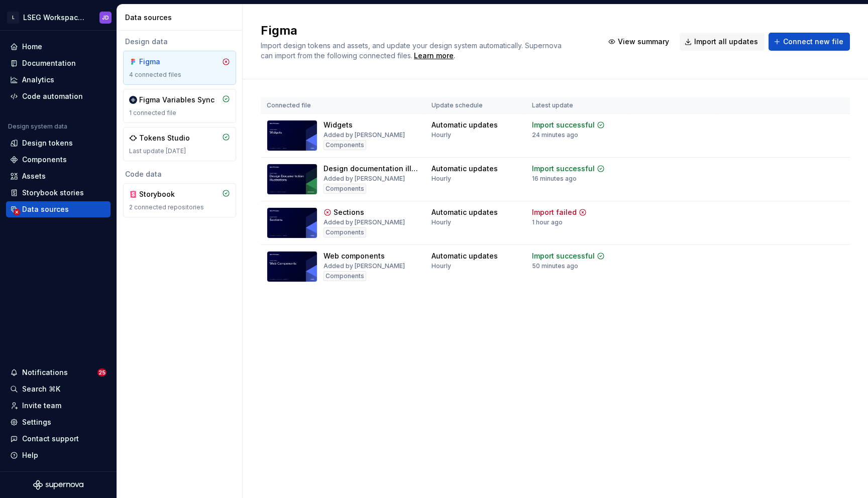  What do you see at coordinates (578, 105) in the screenshot?
I see `th: Latest update` at bounding box center [578, 105].